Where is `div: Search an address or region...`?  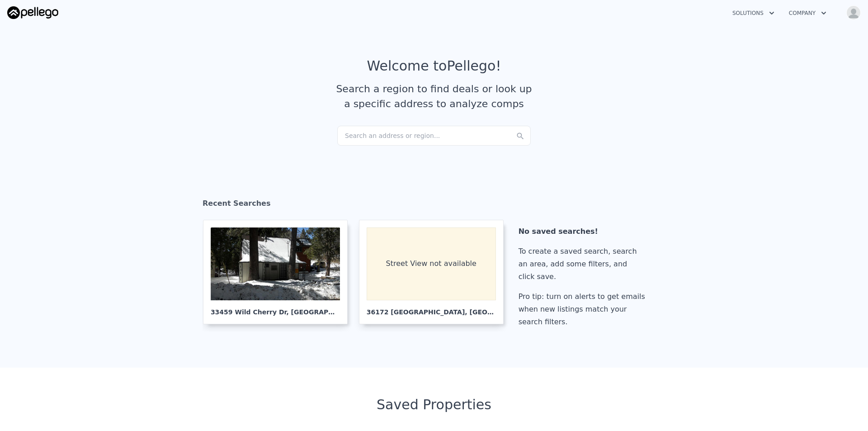
div: Search an address or region... is located at coordinates (434, 136).